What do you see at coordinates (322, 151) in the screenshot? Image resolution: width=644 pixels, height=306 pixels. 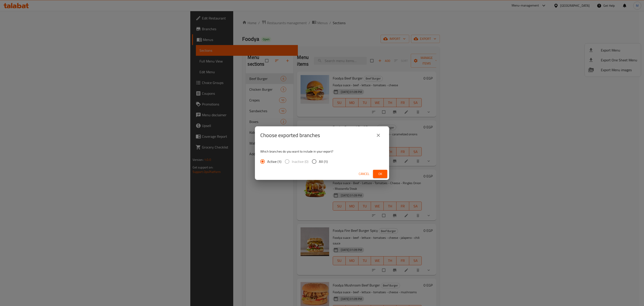 I see `p: Which branches do you want to include in your export?` at bounding box center [322, 151].